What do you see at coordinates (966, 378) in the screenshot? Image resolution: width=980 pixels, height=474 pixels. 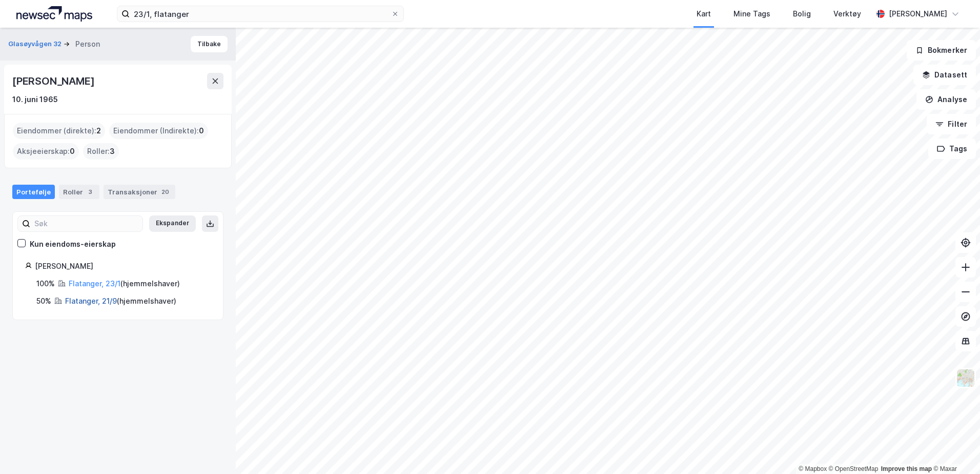 I see `img: Z` at bounding box center [966, 378].